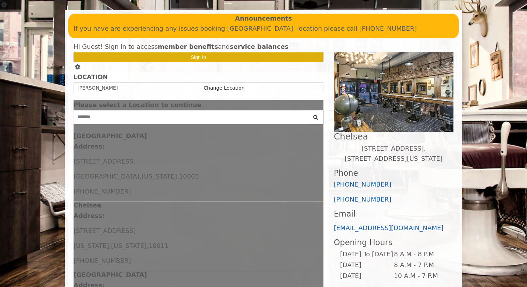 This screenshot has height=287, width=527. What do you see at coordinates (198, 57) in the screenshot?
I see `button: Sign In` at bounding box center [198, 57].